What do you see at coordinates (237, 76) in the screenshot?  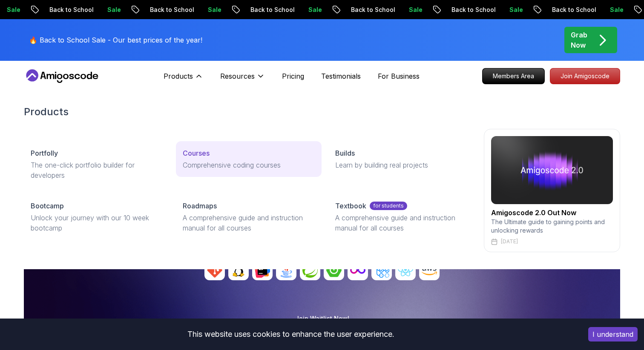 I see `p: Resources` at bounding box center [237, 76].